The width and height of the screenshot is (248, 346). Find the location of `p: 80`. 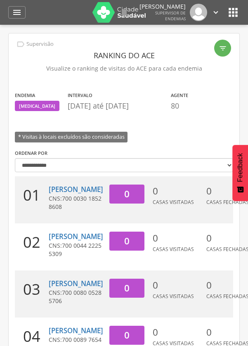

p: 80 is located at coordinates (180, 106).